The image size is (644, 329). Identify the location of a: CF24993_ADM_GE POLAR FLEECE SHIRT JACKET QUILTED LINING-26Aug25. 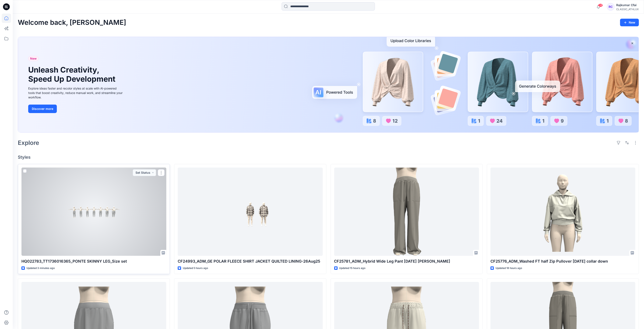
(250, 212).